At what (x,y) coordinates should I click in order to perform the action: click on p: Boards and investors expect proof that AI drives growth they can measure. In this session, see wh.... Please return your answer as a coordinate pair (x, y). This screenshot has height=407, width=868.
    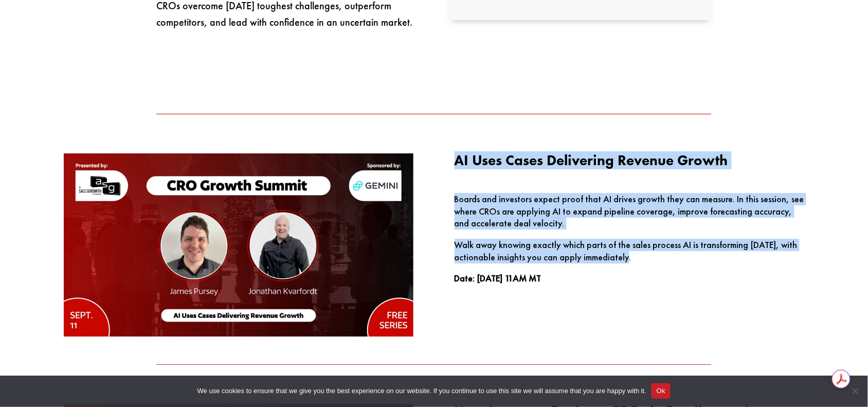
    Looking at the image, I should click on (630, 215).